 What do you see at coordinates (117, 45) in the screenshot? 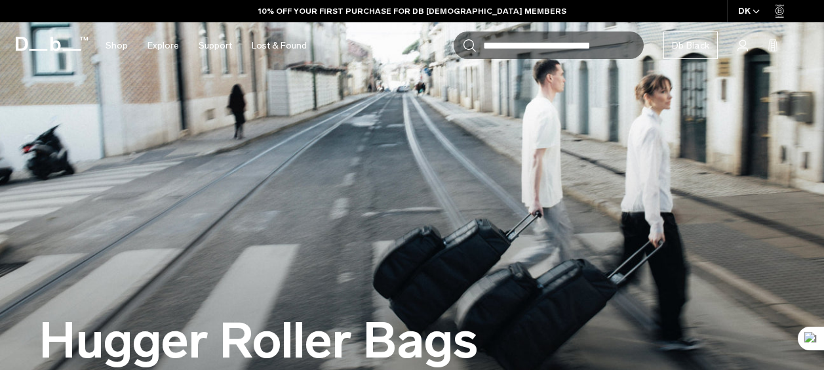
I see `a: Shop` at bounding box center [117, 45].